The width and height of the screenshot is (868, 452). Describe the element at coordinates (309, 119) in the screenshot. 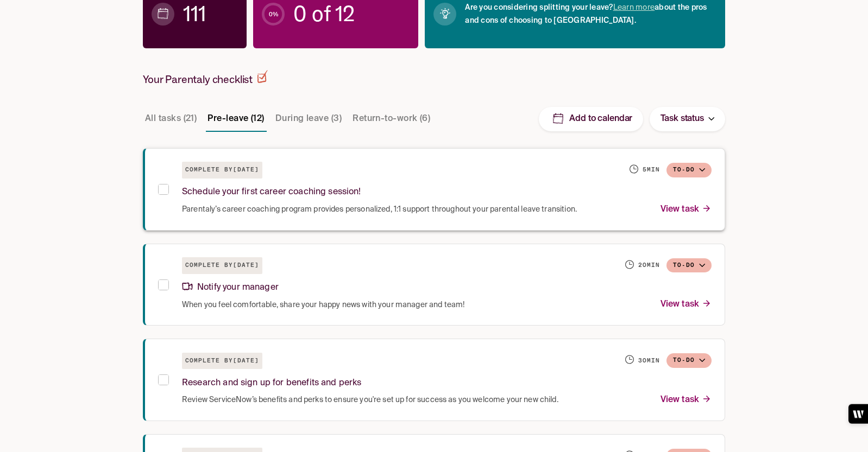

I see `button: During leave (3)` at that location.